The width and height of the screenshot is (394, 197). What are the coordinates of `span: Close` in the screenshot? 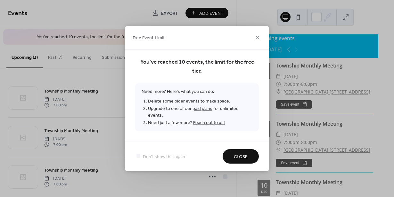 It's located at (241, 156).